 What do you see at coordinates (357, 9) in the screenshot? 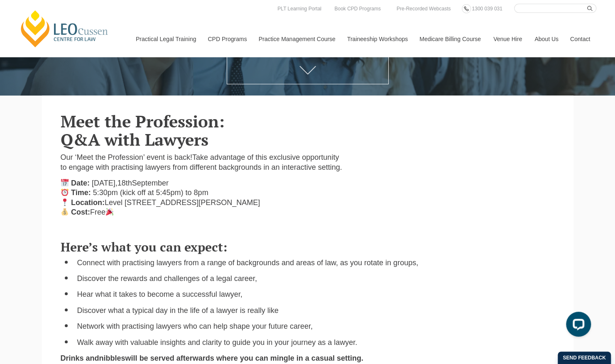
I see `a: Book CPD Programs` at bounding box center [357, 9].